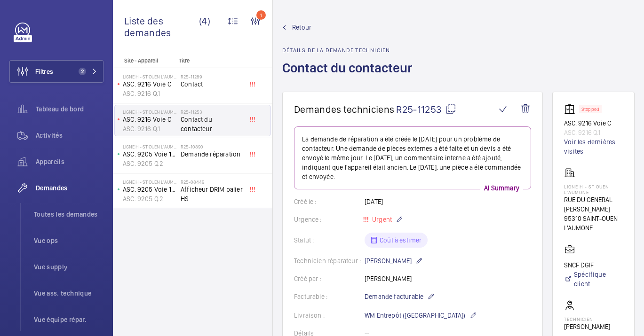 The image size is (644, 336). Describe the element at coordinates (211, 112) in the screenshot. I see `h2: R25-11253` at that location.